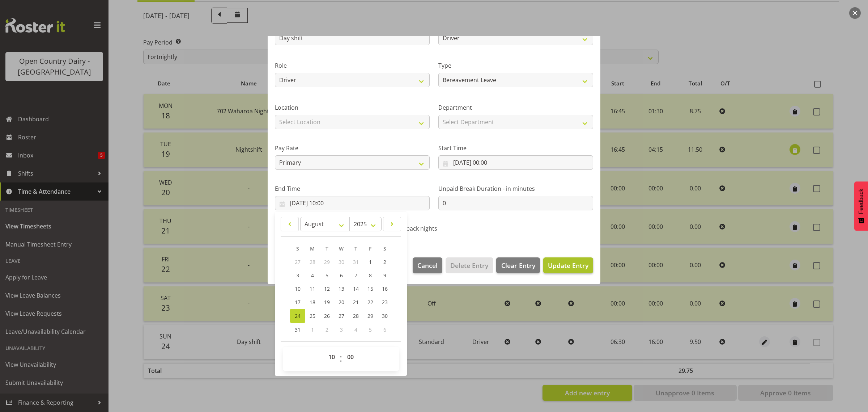  Describe the element at coordinates (313, 275) in the screenshot. I see `a: 4` at that location.